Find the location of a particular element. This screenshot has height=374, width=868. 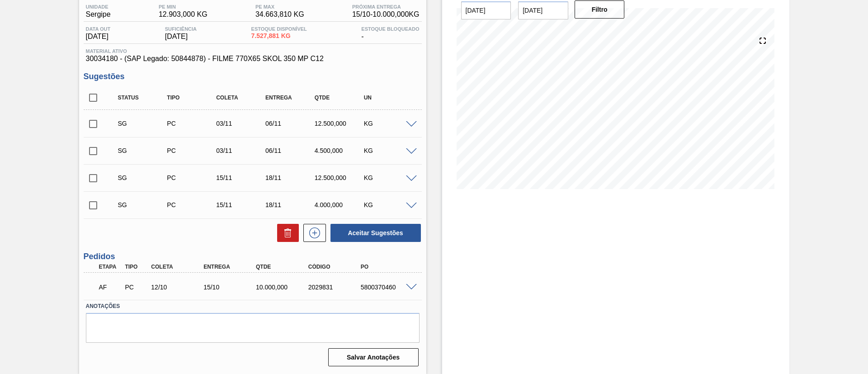

span: Estoque Disponível is located at coordinates (279, 29).